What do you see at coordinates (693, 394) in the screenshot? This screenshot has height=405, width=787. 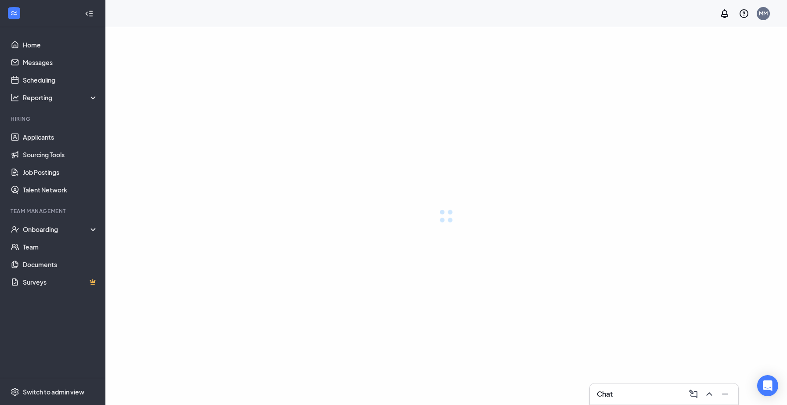 I see `button: ComposeMessage` at bounding box center [693, 394].